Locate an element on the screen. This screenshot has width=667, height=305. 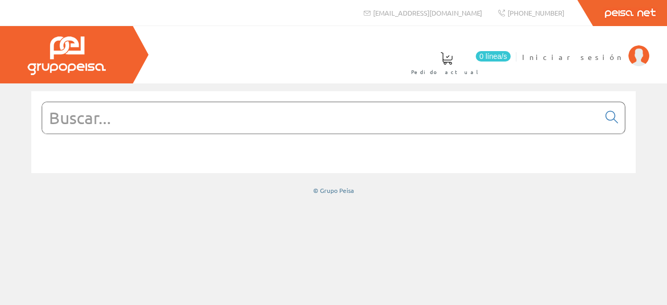
span: Iniciar sesión is located at coordinates (572, 57).